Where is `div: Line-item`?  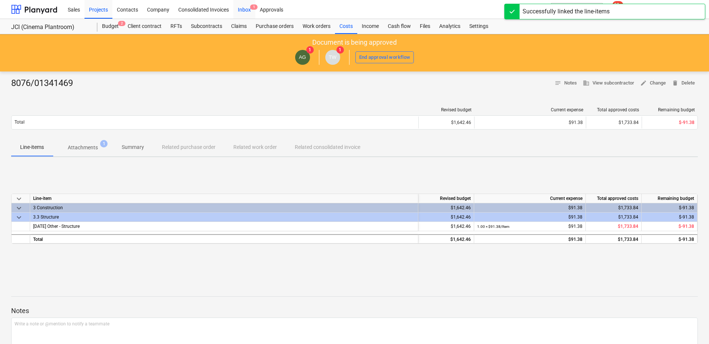 div: Line-item is located at coordinates (224, 198).